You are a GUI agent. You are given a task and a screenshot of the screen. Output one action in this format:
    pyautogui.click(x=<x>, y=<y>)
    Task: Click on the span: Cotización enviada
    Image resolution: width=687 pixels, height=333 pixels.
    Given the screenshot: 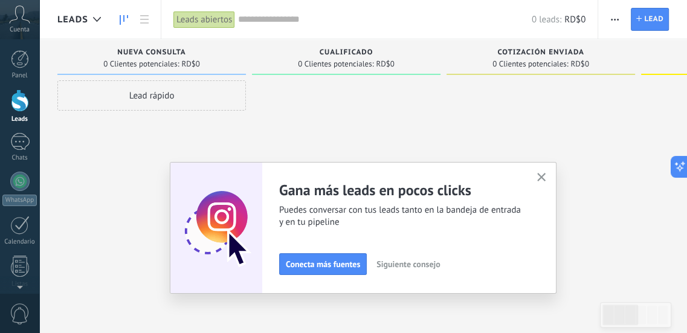 What is the action you would take?
    pyautogui.click(x=541, y=53)
    